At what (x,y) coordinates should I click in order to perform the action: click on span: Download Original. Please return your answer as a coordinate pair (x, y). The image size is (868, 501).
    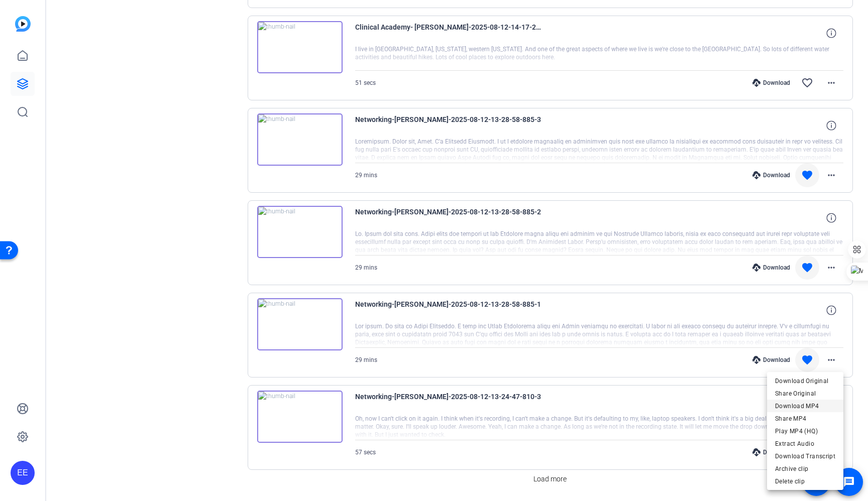
    Looking at the image, I should click on (805, 381).